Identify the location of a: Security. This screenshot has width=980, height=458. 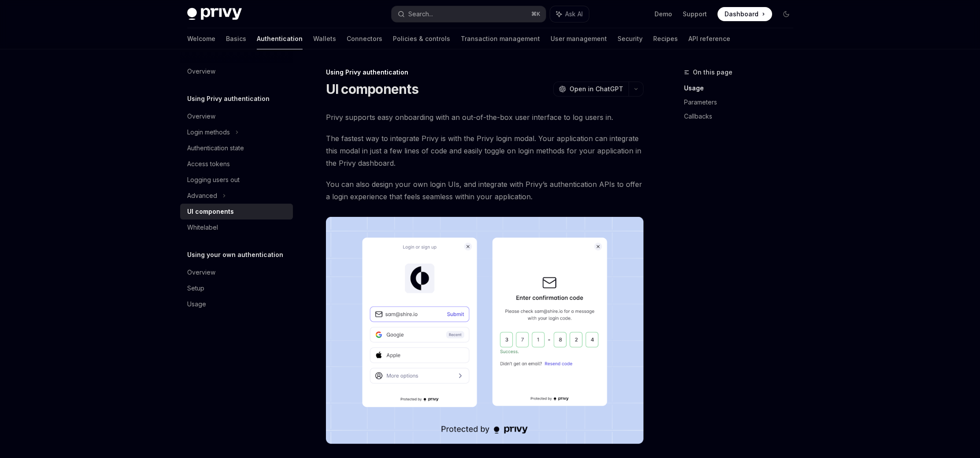
(630, 38).